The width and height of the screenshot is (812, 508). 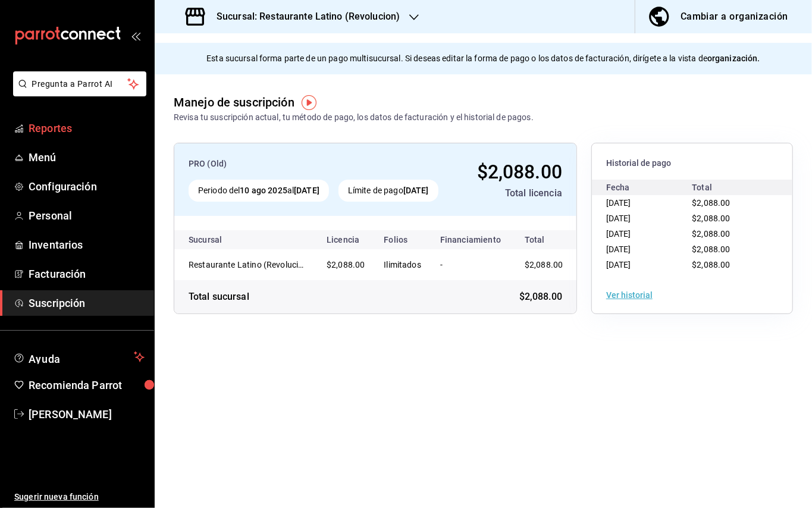 I want to click on span: Facturación, so click(x=86, y=273).